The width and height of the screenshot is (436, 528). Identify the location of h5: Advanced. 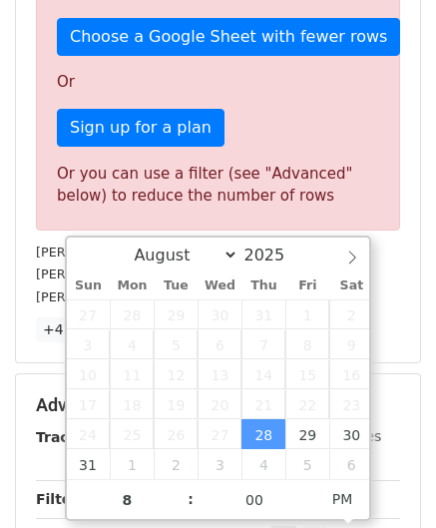
(217, 405).